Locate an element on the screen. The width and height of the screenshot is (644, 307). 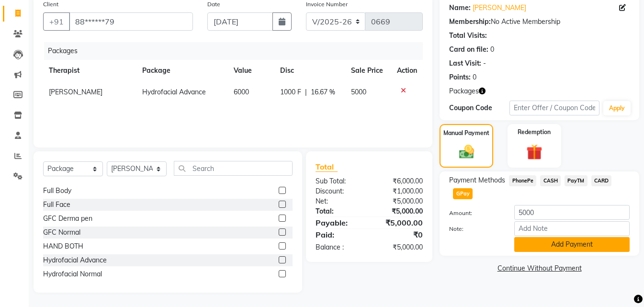
div: Payable: is located at coordinates (338, 223).